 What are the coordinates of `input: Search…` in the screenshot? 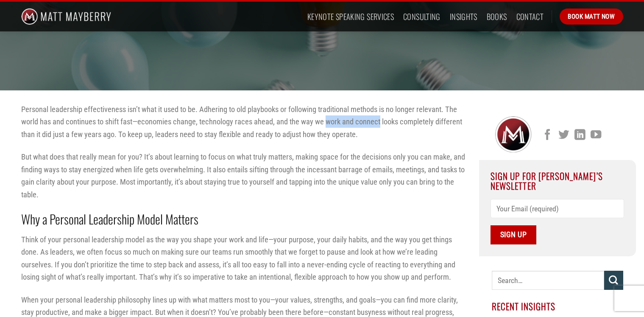 It's located at (548, 280).